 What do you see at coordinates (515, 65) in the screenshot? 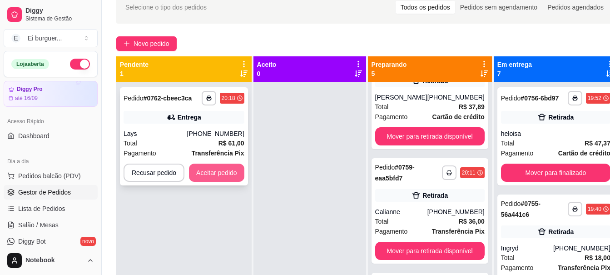
I see `p: Em entrega` at bounding box center [515, 65].